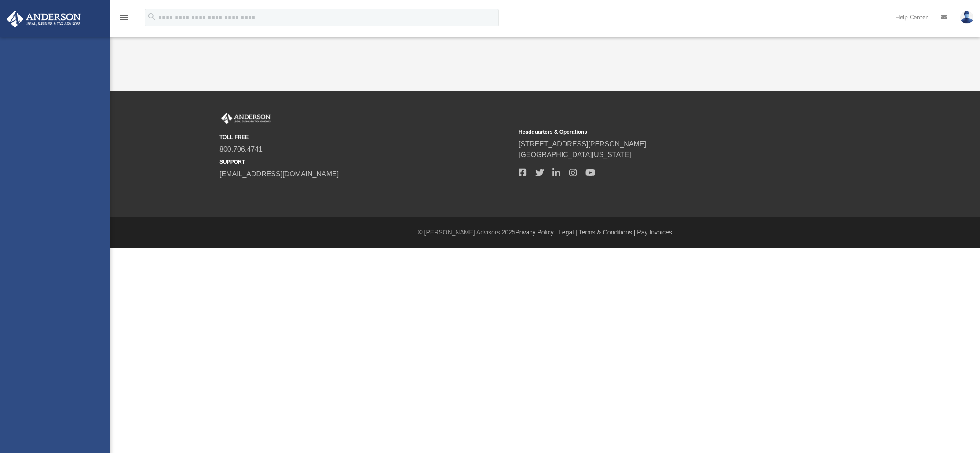  What do you see at coordinates (607, 232) in the screenshot?
I see `a: Terms & Conditions |` at bounding box center [607, 232].